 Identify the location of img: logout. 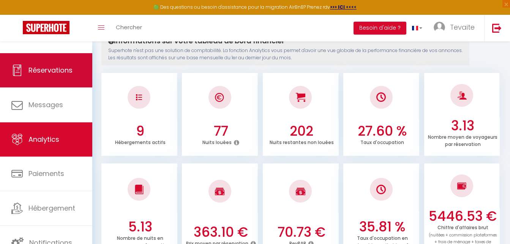
(497, 28).